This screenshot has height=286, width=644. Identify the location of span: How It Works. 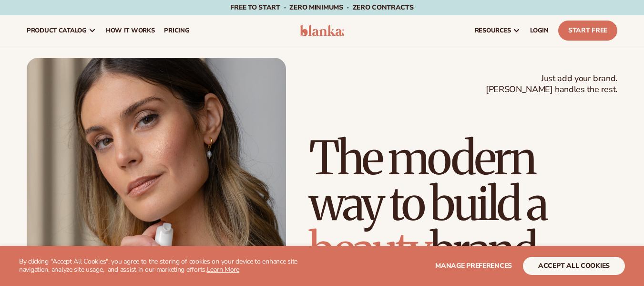
(130, 31).